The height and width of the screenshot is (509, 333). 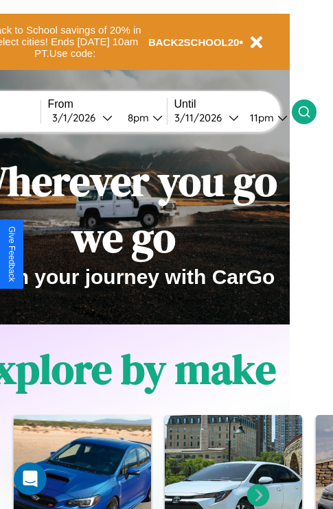 What do you see at coordinates (137, 117) in the screenshot?
I see `div: 8pm` at bounding box center [137, 117].